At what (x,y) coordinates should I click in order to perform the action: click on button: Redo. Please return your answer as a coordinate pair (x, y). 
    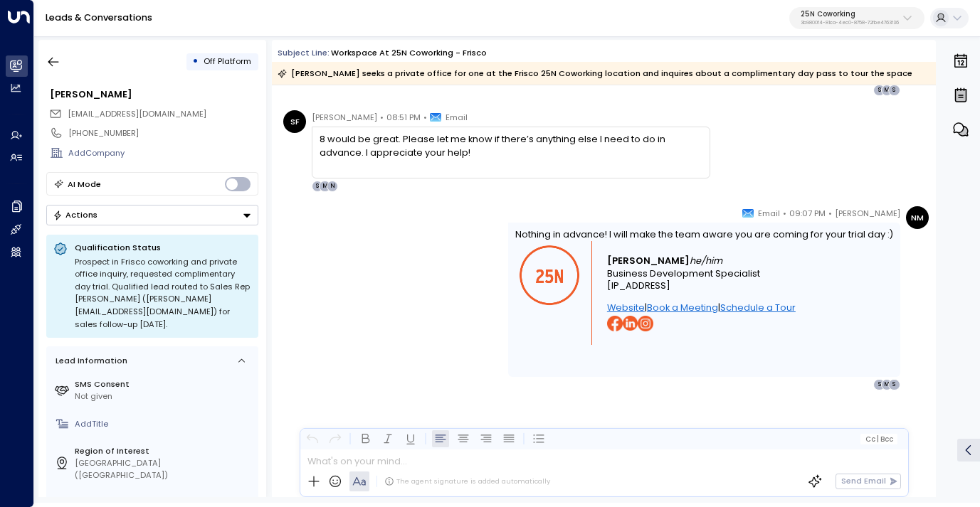
    Looking at the image, I should click on (334, 439).